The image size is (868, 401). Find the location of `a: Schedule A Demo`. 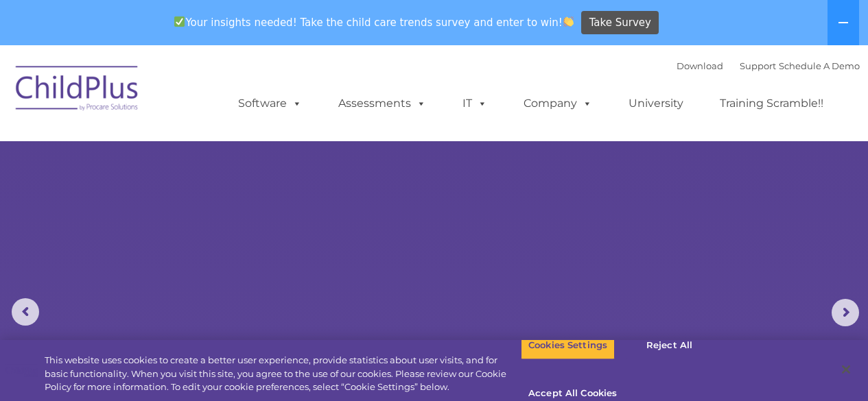

a: Schedule A Demo is located at coordinates (819, 66).